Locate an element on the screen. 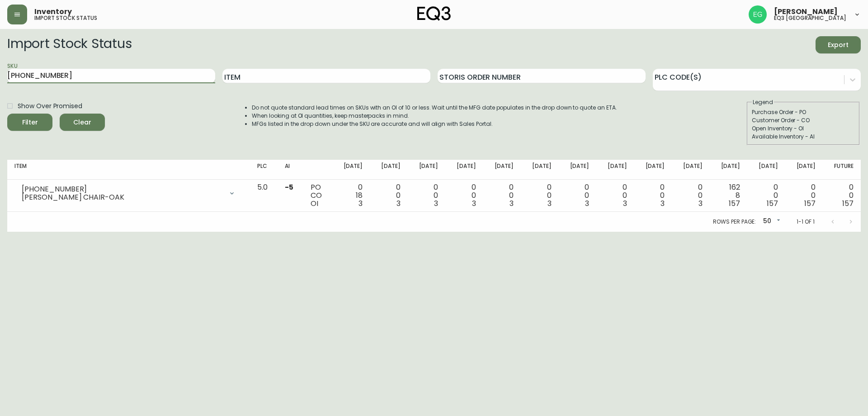 This screenshot has width=868, height=416. li: When looking at OI quantities, keep masterpacks in mind. is located at coordinates (434, 116).